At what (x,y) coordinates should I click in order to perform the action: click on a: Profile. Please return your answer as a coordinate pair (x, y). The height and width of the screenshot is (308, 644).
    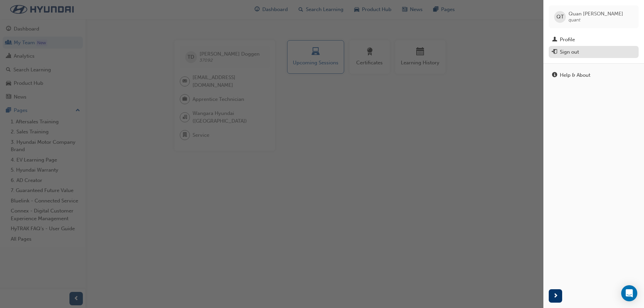
    Looking at the image, I should click on (594, 39).